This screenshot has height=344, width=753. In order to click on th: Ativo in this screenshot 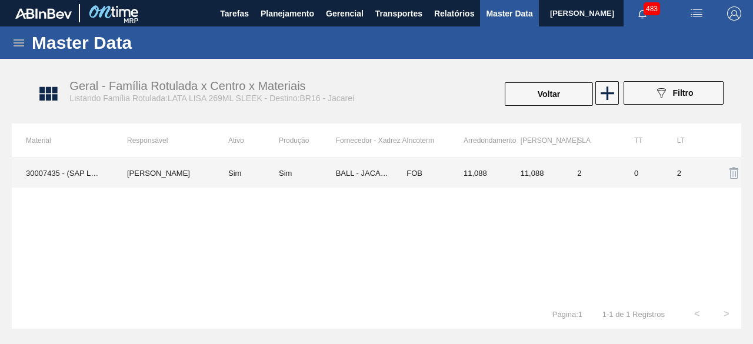, I will do `click(246, 141)`.